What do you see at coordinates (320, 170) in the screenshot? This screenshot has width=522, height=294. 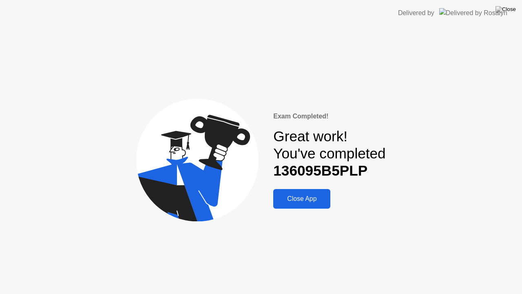 I see `b: 136095B5PLP` at bounding box center [320, 170].